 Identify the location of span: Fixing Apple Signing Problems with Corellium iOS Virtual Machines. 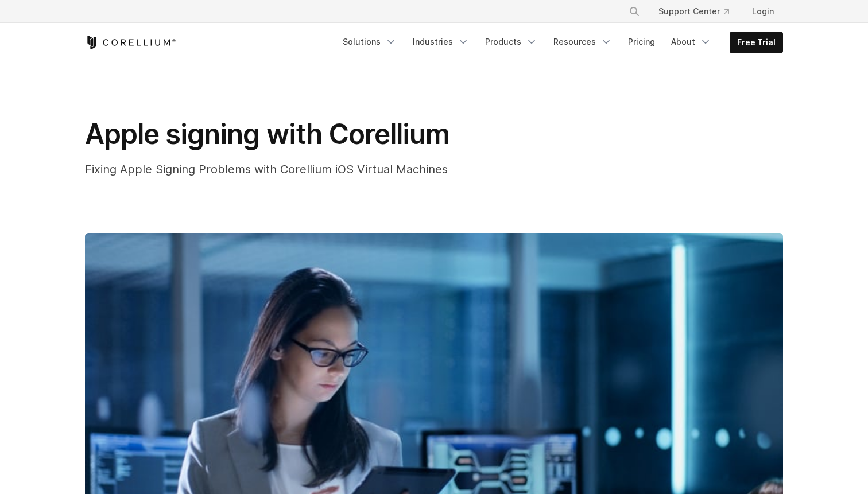
(266, 169).